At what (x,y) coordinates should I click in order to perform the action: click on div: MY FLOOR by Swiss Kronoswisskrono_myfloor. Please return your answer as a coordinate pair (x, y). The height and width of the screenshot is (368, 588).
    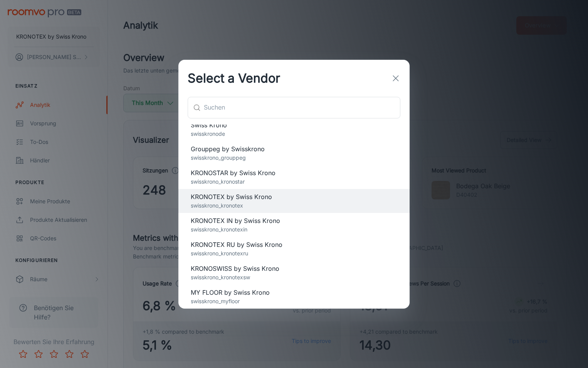
    Looking at the image, I should click on (294, 297).